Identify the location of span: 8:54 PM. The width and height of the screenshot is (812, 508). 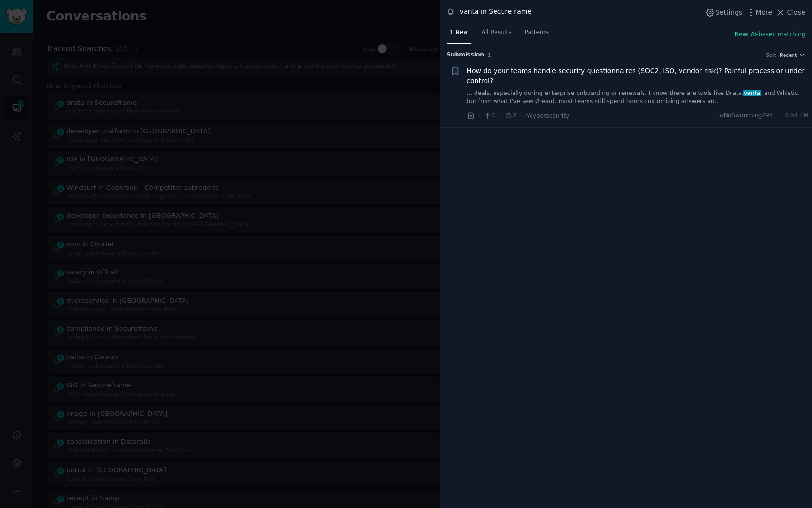
(797, 116).